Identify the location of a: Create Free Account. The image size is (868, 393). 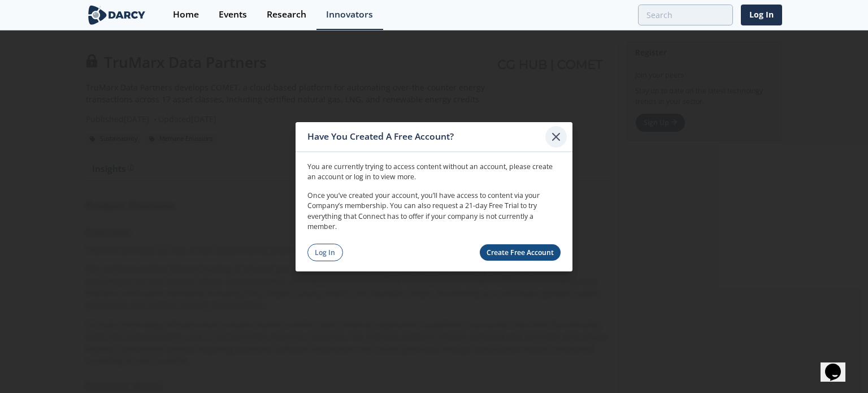
(520, 252).